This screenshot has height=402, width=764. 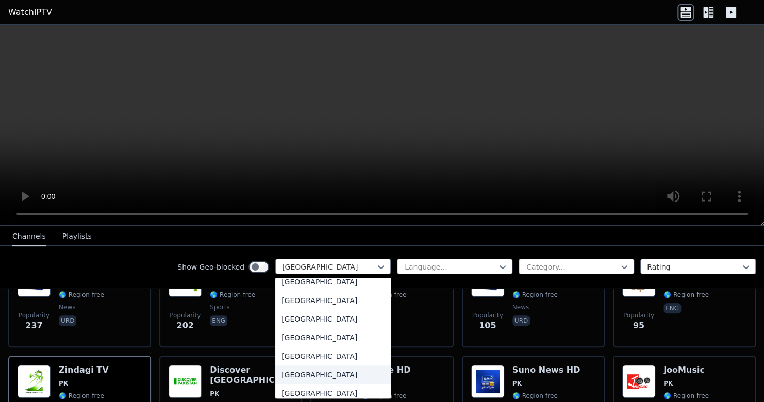 I want to click on h6: JooMusic, so click(x=686, y=370).